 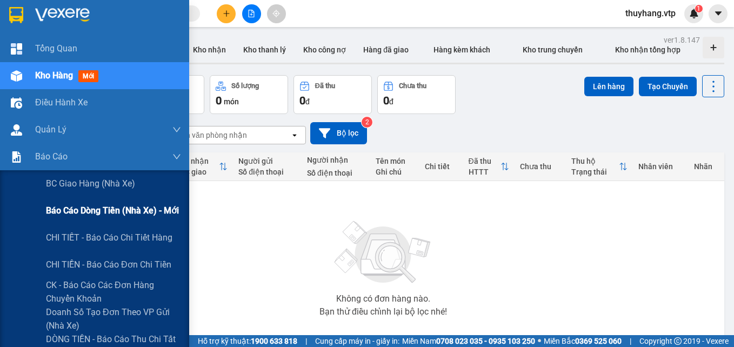 What do you see at coordinates (90, 183) in the screenshot?
I see `span: BC giao hàng (nhà xe)` at bounding box center [90, 183].